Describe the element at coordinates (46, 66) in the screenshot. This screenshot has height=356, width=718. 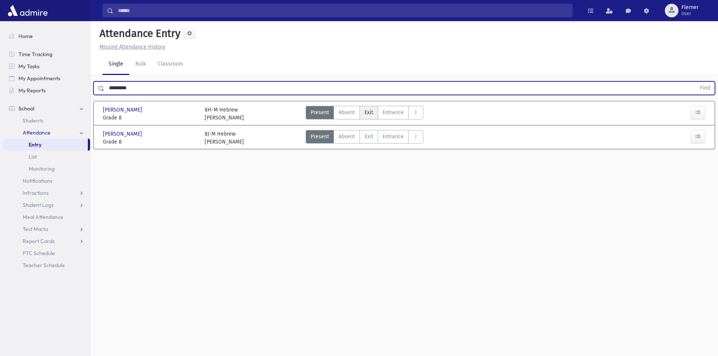
I see `a: My Tasks` at that location.